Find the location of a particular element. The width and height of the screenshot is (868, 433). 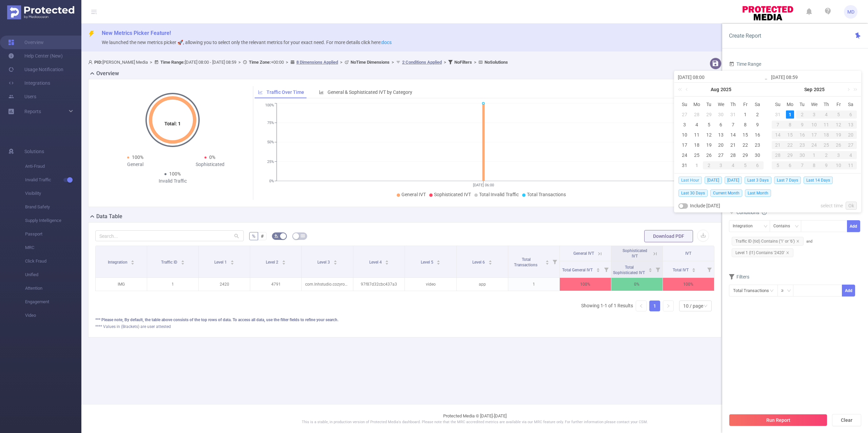

td: August 19, 2025 is located at coordinates (709, 145).